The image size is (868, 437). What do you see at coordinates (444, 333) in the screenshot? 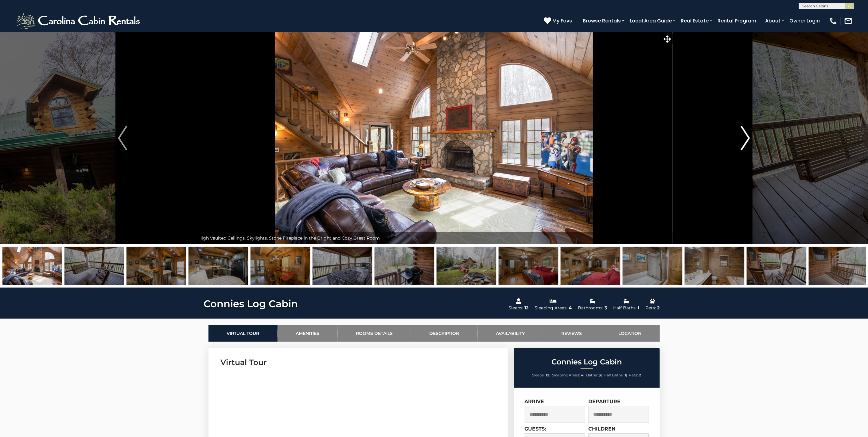
I see `a: Description` at bounding box center [444, 333].